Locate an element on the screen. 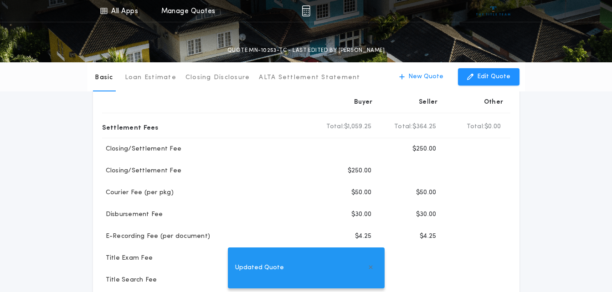  p: Loan Estimate is located at coordinates (150, 78).